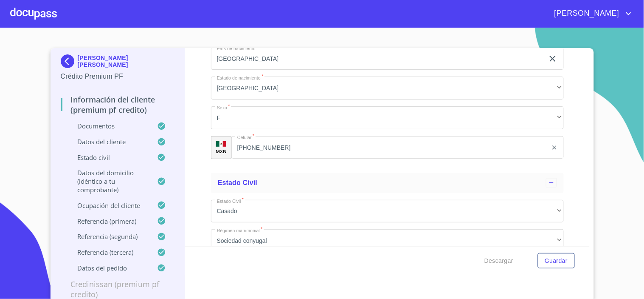 This screenshot has height=299, width=644. I want to click on img: R93DlvwvvjP9fbrDwZeCRYBHk45OWMq+AAOlFVsxT89f82nwPLnD58IP7+ANJEaWYhP0Tx8kkA0WlQMPQsAAgwAOmBj20AXj6..., so click(221, 144).